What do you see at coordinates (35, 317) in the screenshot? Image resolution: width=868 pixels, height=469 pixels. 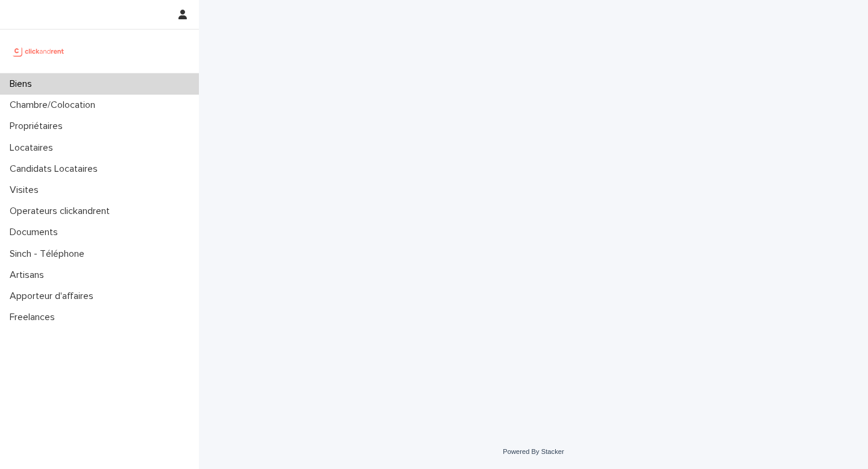 I see `p: Freelances` at bounding box center [35, 317].